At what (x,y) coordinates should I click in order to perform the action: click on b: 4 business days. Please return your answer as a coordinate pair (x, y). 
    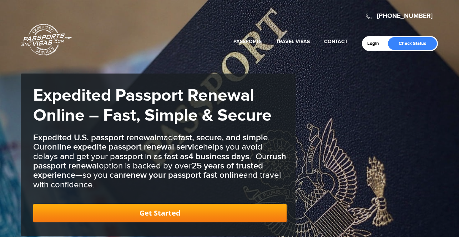
    Looking at the image, I should click on (219, 156).